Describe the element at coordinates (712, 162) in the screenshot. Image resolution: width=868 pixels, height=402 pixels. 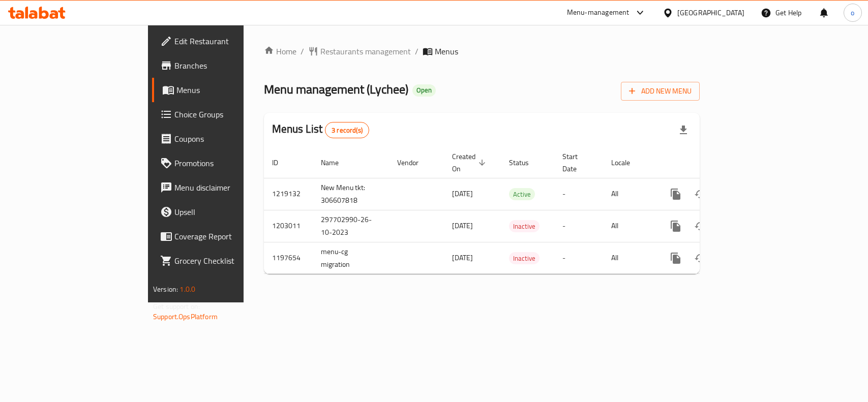
I see `th: Actions` at that location.